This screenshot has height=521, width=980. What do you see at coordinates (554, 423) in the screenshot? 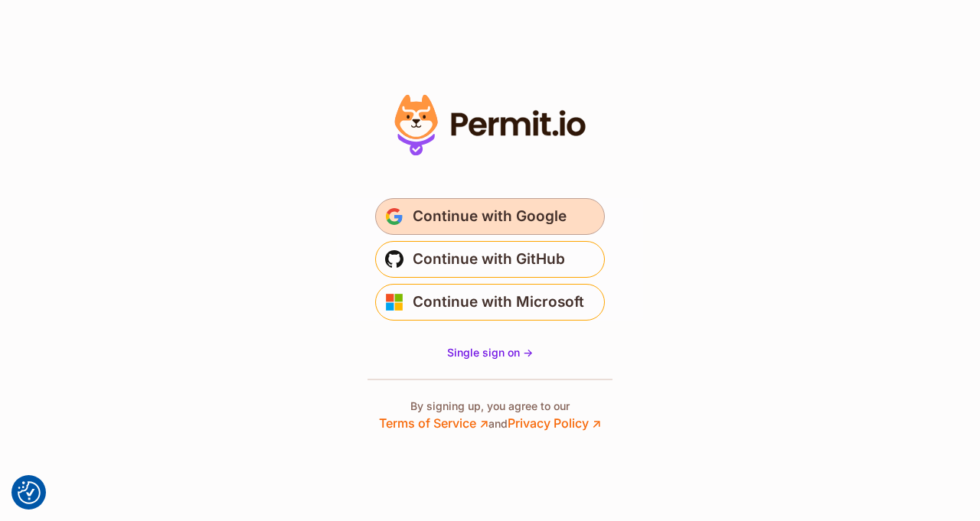
I see `a: Privacy Policy ↗` at bounding box center [554, 423].